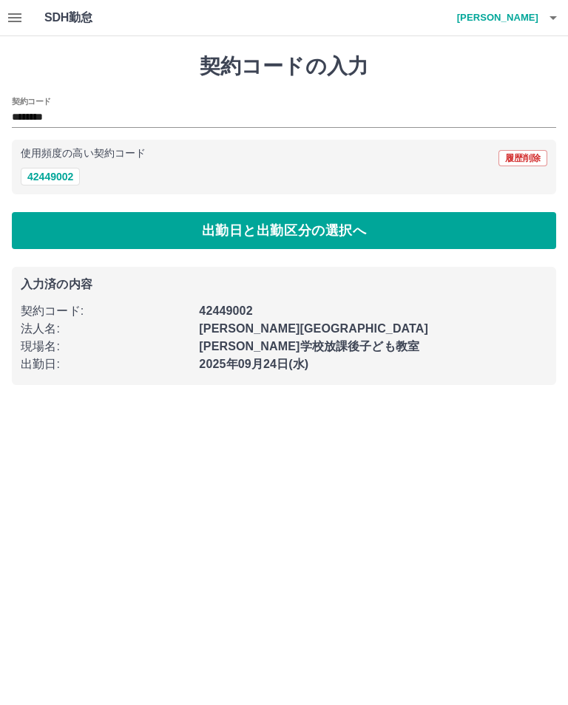 The width and height of the screenshot is (568, 705). What do you see at coordinates (226, 311) in the screenshot?
I see `b: 42449002` at bounding box center [226, 311].